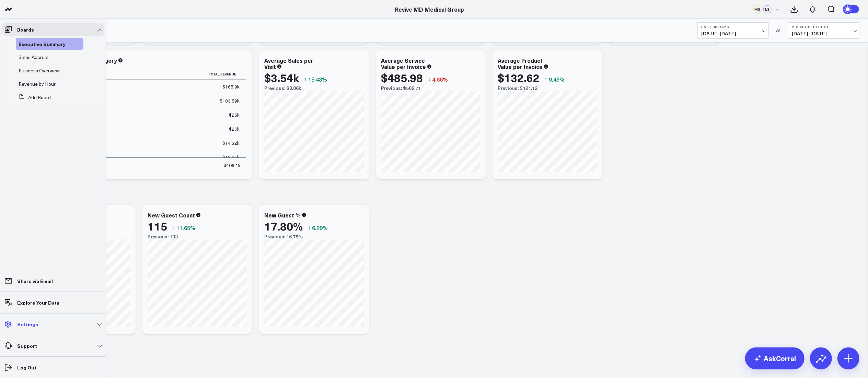 The width and height of the screenshot is (868, 378). What do you see at coordinates (37, 84) in the screenshot?
I see `span: Revenue by Hour` at bounding box center [37, 84].